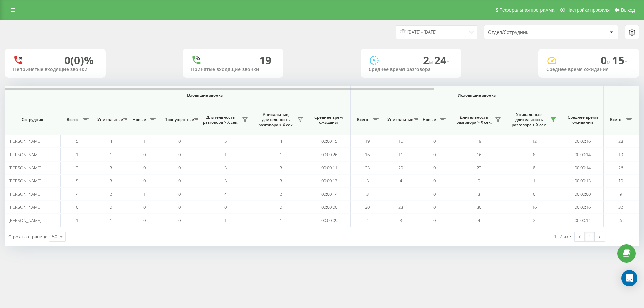  Describe the element at coordinates (55, 69) in the screenshot. I see `div: Непринятые входящие звонки` at that location.